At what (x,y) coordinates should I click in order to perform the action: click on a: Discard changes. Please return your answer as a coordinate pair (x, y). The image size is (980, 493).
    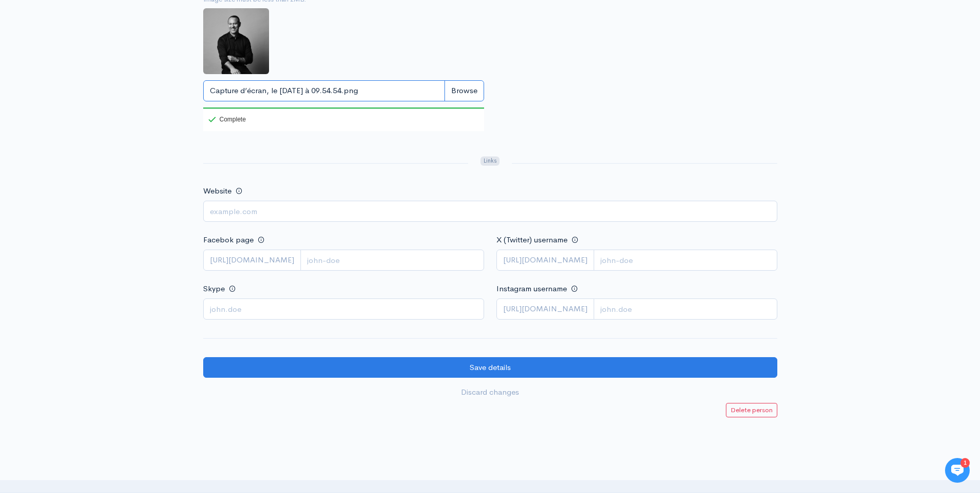
    Looking at the image, I should click on (490, 392).